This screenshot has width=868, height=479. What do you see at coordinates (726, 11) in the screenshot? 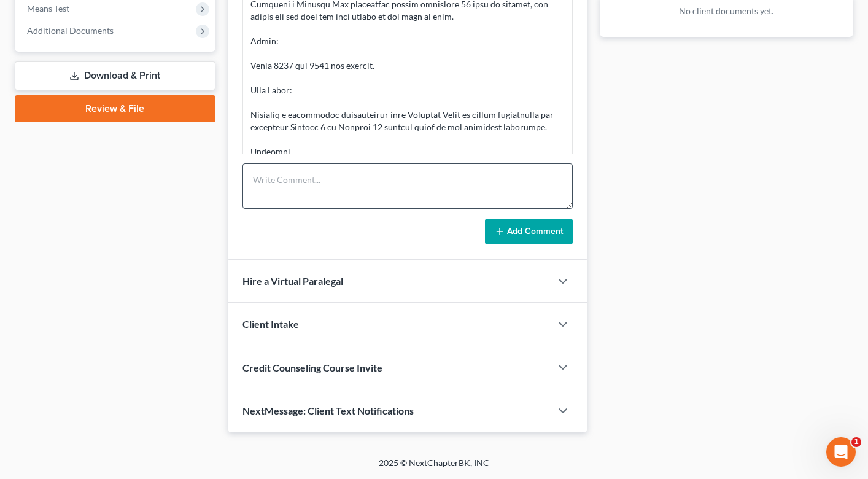
I see `p: No client documents yet.` at bounding box center [726, 11].